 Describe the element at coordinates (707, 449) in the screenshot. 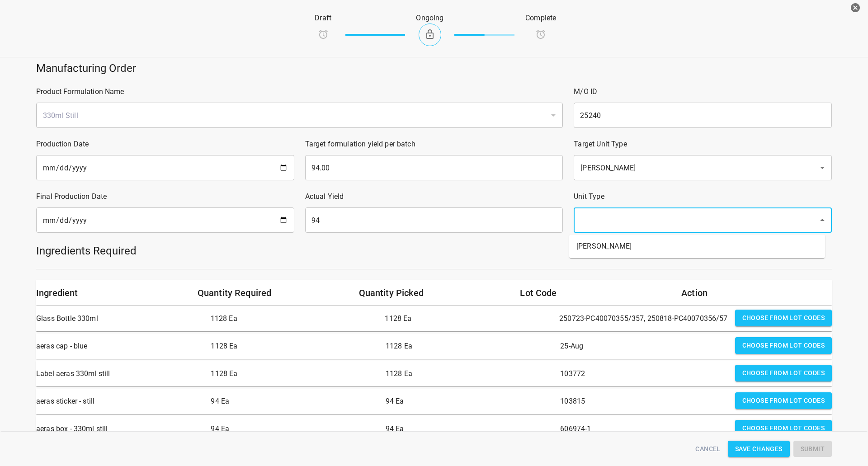

I see `button: Cancel` at that location.